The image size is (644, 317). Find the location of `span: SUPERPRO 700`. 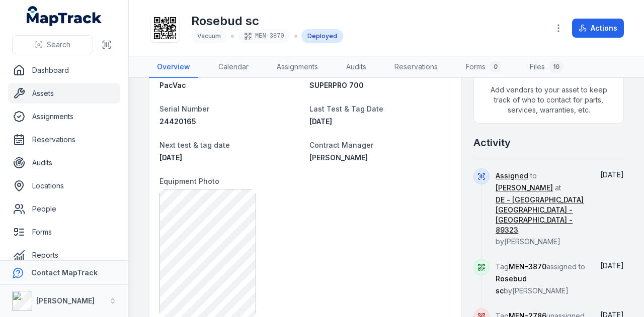

span: SUPERPRO 700 is located at coordinates (337, 85).